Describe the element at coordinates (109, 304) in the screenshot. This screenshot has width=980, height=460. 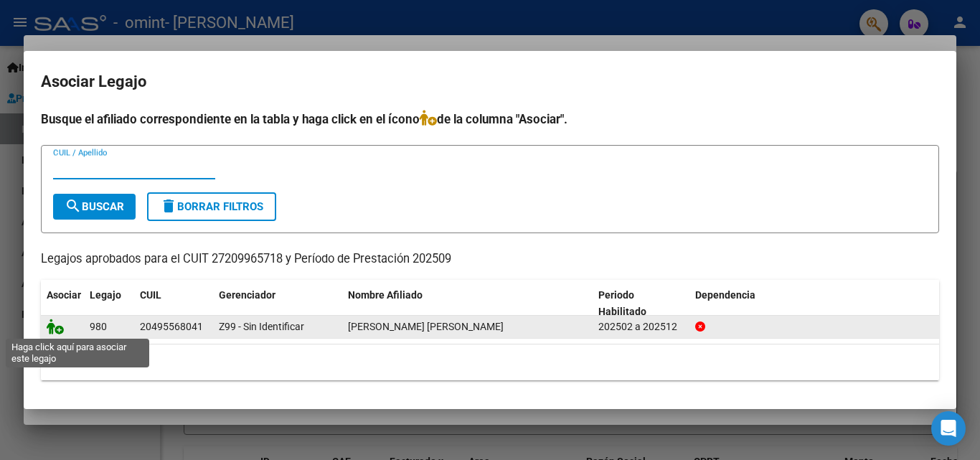
I see `datatable-header-cell: Legajo` at that location.